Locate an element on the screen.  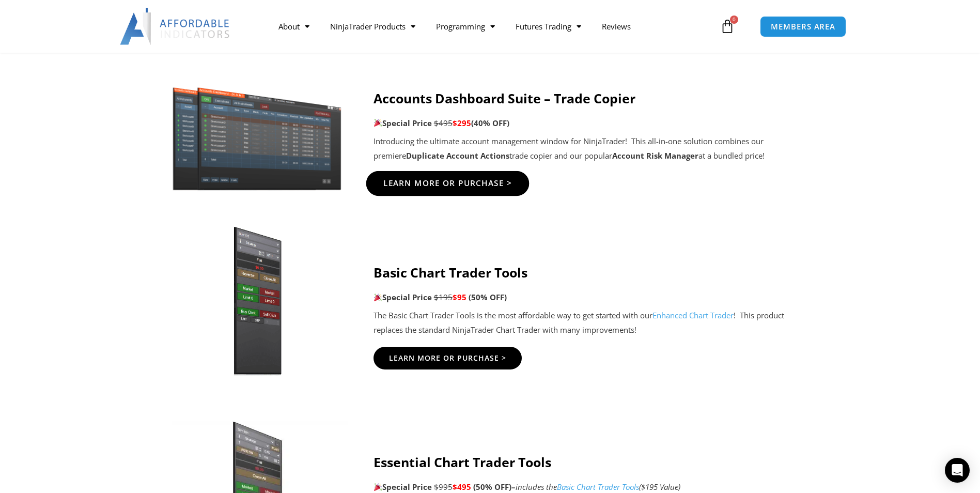
strong: Accounts Dashboard Suite – Trade Copier is located at coordinates (504, 98).